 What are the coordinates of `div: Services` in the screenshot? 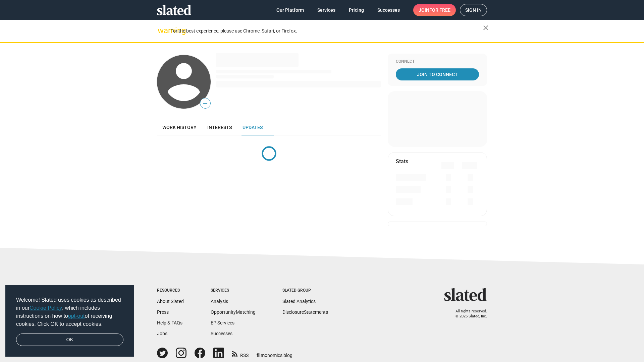 It's located at (233, 291).